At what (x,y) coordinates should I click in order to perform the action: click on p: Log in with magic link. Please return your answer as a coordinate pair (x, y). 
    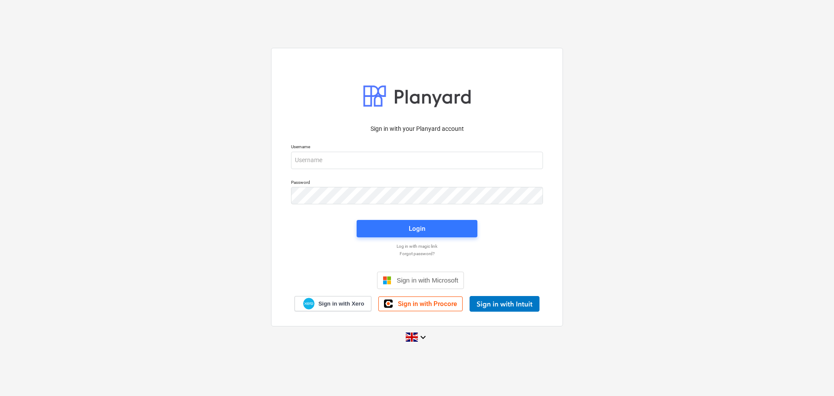
    Looking at the image, I should click on (417, 246).